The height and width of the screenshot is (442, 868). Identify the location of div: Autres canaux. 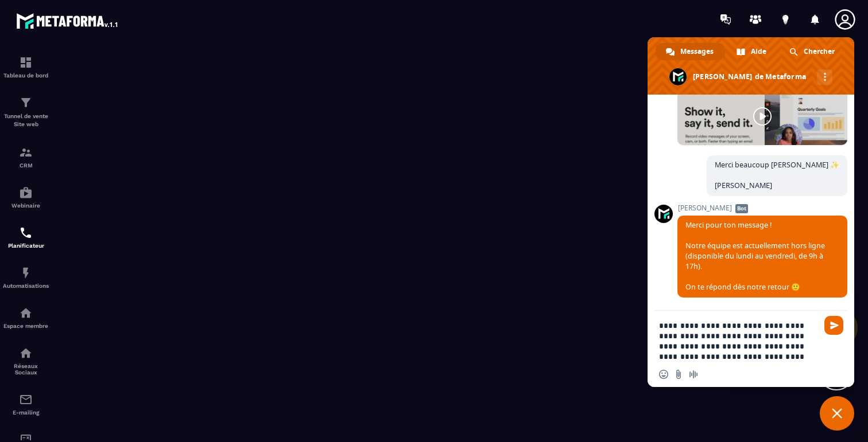
(824, 77).